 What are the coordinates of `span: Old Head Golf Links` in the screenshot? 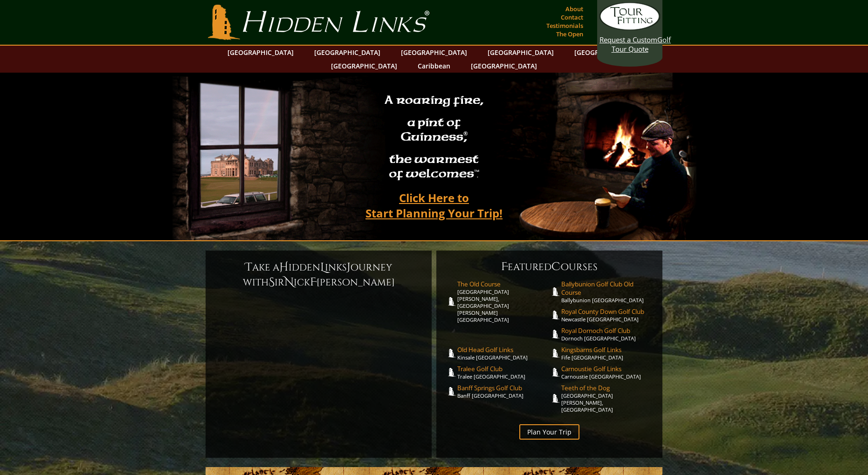 It's located at (504, 350).